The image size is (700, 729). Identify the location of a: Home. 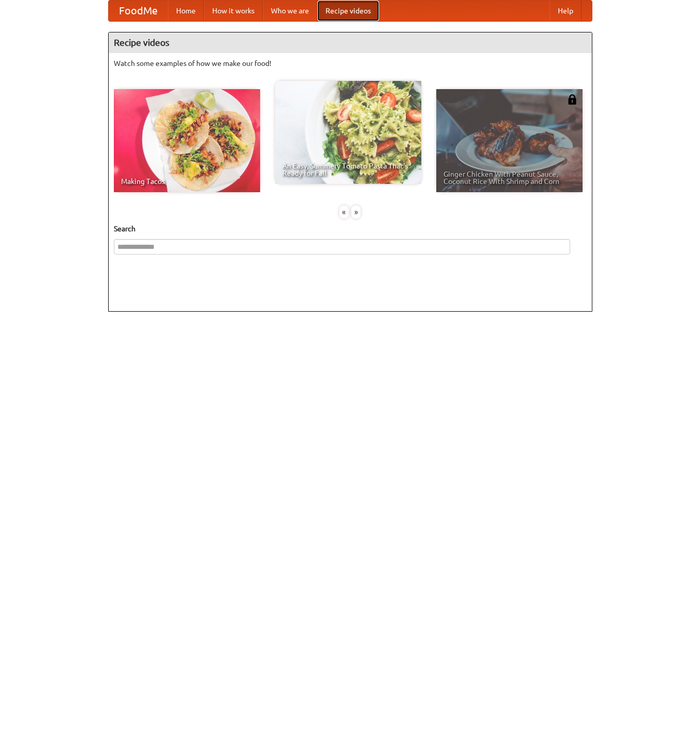
(186, 11).